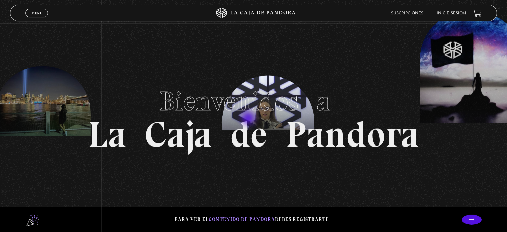 This screenshot has width=507, height=232. What do you see at coordinates (242, 219) in the screenshot?
I see `span: contenido de Pandora` at bounding box center [242, 219].